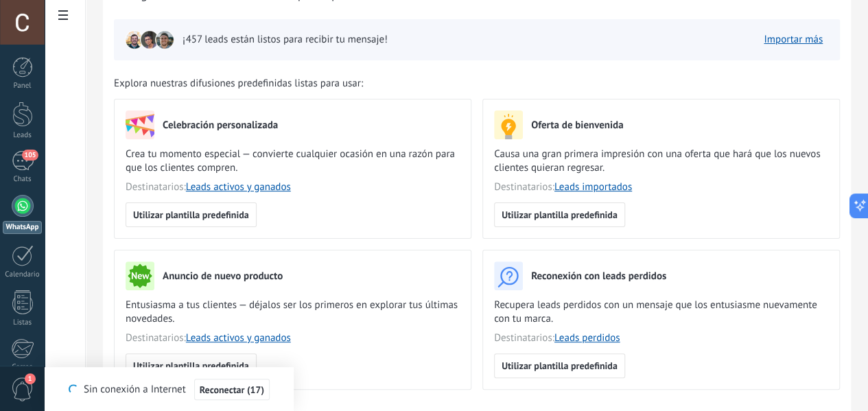 This screenshot has width=868, height=411. Describe the element at coordinates (793, 39) in the screenshot. I see `a: Importar más` at that location.